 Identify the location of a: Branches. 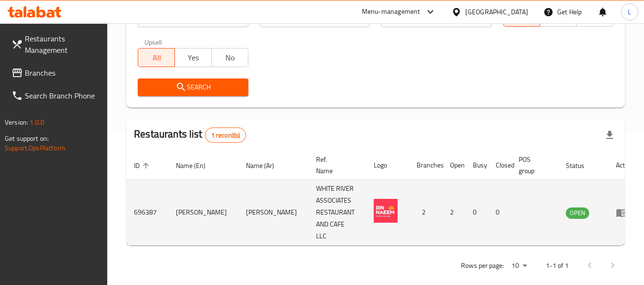
(56, 73).